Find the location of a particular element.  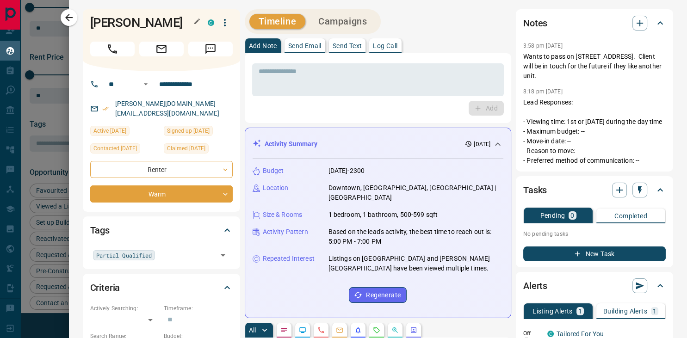

div: Warm is located at coordinates (162, 194).